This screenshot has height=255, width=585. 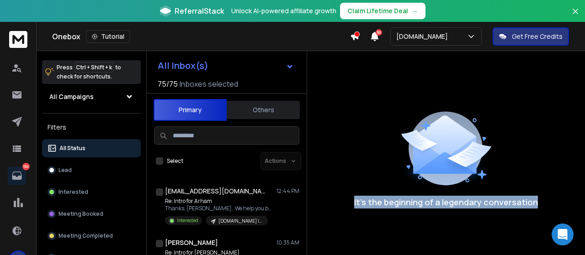 I want to click on p: Press to check for shortcuts., so click(x=89, y=72).